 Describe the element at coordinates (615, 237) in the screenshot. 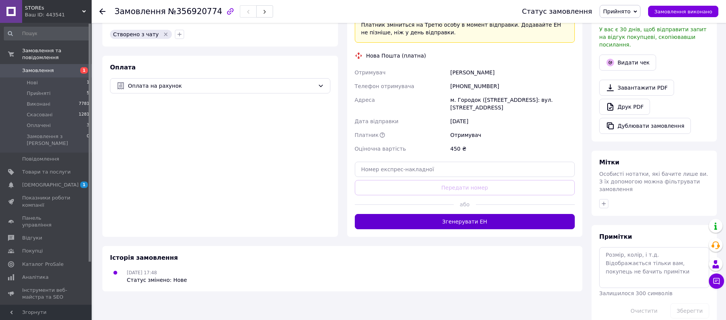

I see `span: Примітки` at that location.